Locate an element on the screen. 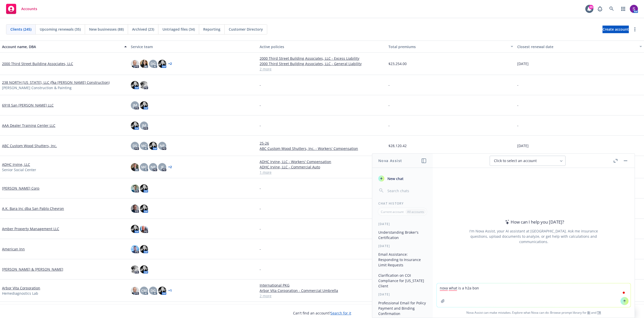 Image resolution: width=644 pixels, height=318 pixels. a: Arbor Vita Corporation - Commercial Umbrella is located at coordinates (322, 291).